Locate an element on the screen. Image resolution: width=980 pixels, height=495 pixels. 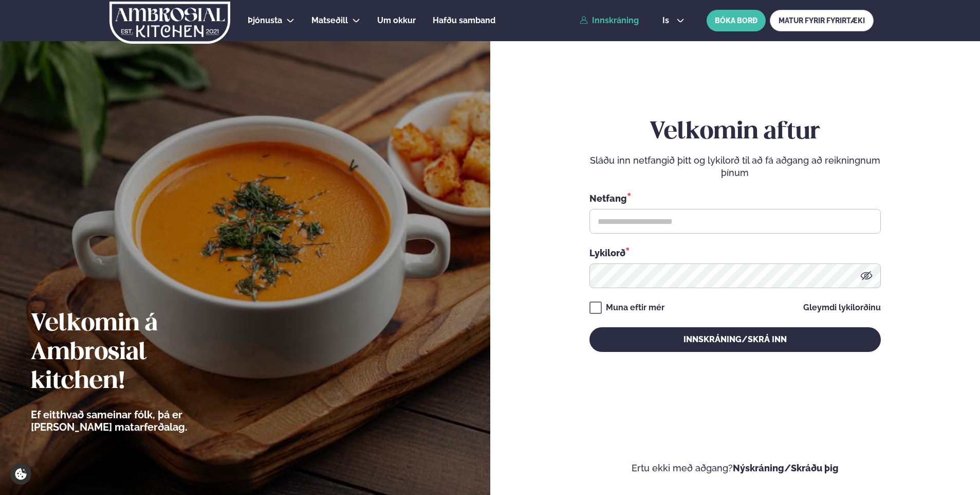
div: Netfang is located at coordinates (735, 198).